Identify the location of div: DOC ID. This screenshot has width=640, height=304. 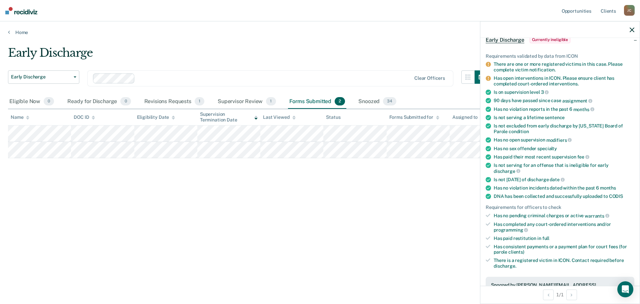
(84, 117).